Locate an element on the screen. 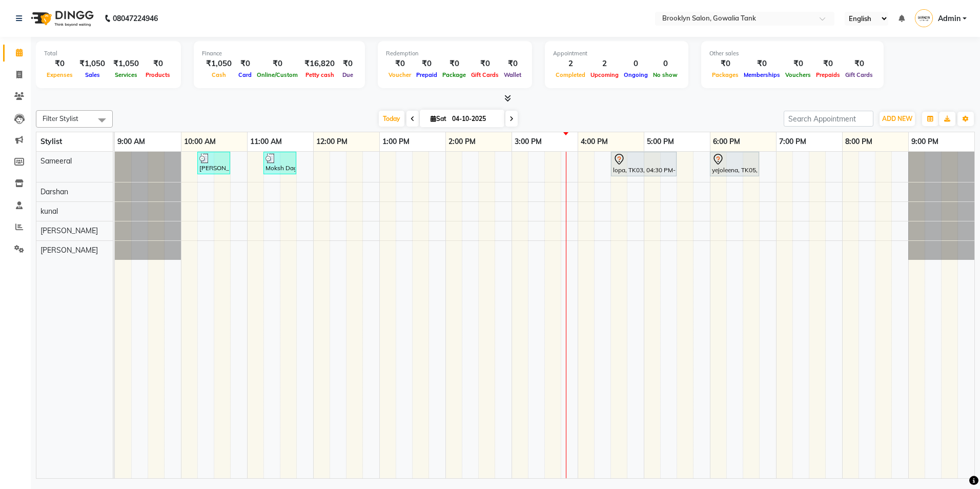 The image size is (980, 489). a: 8:00 PM is located at coordinates (859, 141).